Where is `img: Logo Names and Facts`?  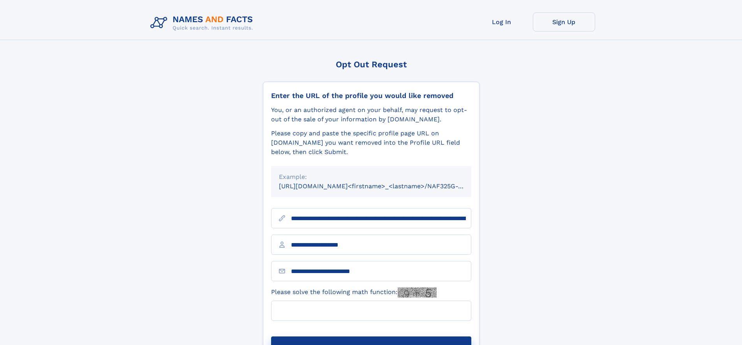
img: Logo Names and Facts is located at coordinates (203, 23).